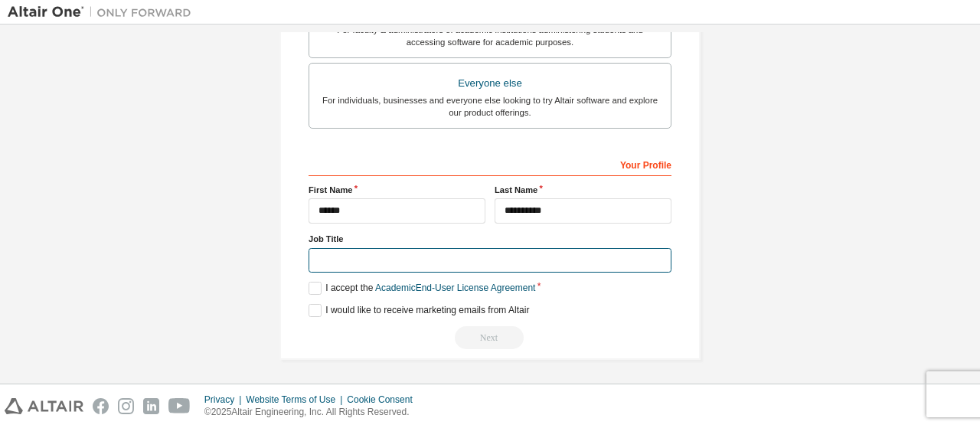  Describe the element at coordinates (151, 406) in the screenshot. I see `img: linkedin.svg` at that location.